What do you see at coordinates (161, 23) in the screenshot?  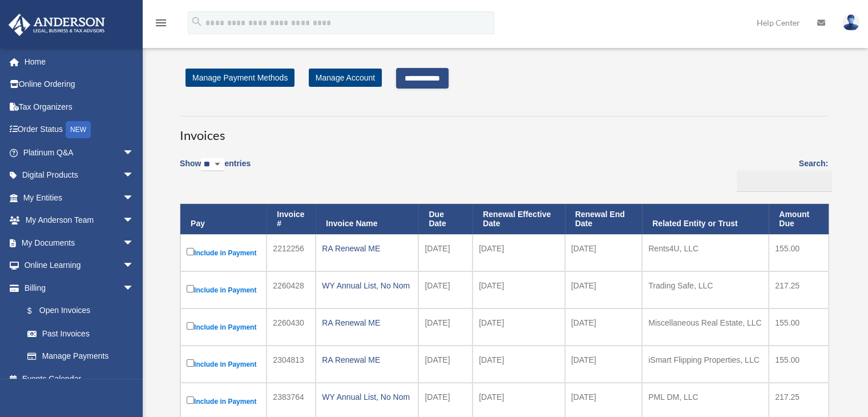 I see `i: menu` at bounding box center [161, 23].